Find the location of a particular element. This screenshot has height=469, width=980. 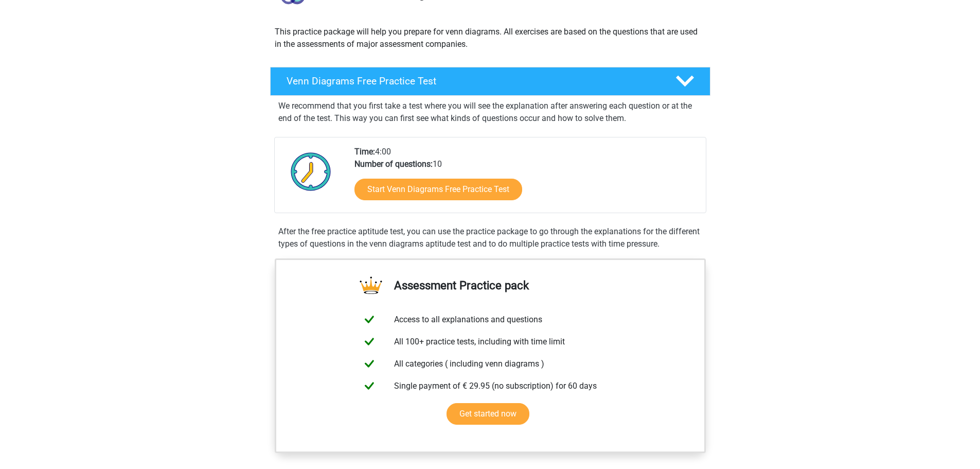

b: Time: is located at coordinates (365, 151).